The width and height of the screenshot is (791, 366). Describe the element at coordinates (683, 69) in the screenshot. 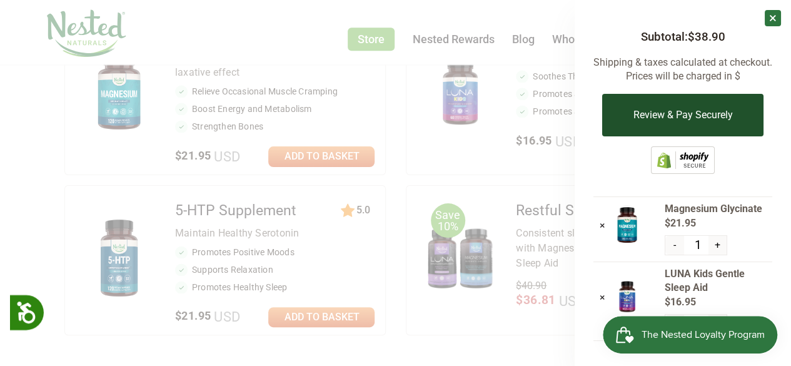

I see `p: Shipping & taxes calculated at checkout. Prices will be charged in $` at that location.